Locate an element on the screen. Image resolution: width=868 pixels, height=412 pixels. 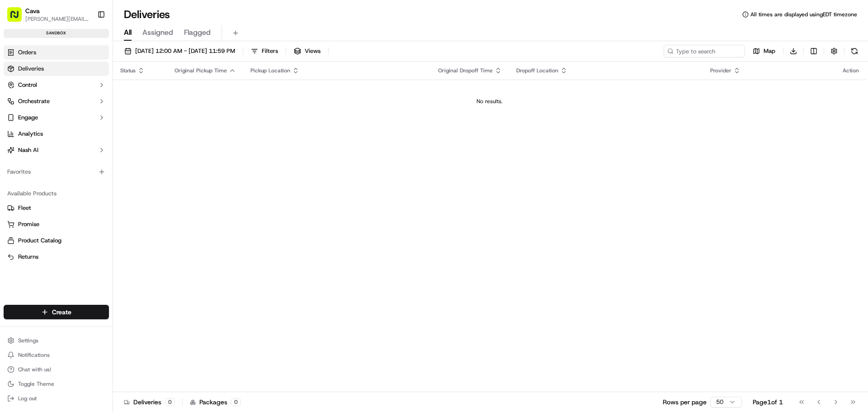
a: Deliveries is located at coordinates (56, 69).